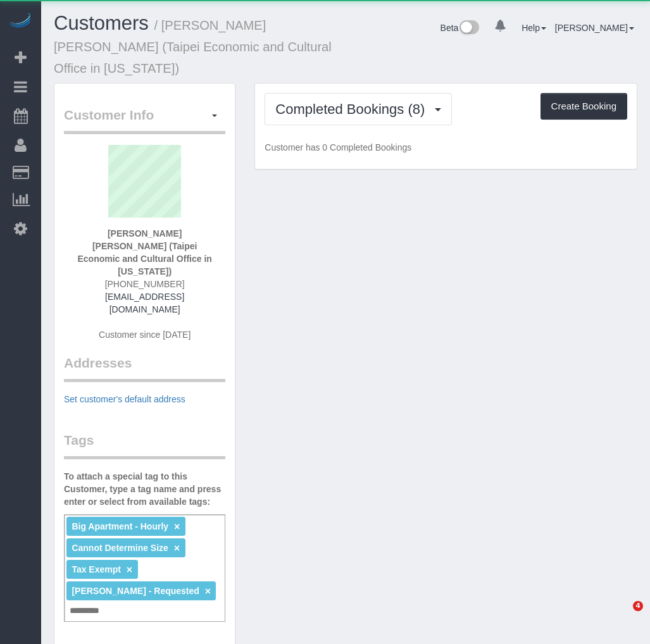  What do you see at coordinates (97, 569) in the screenshot?
I see `span: Tax Exempt` at bounding box center [97, 569].